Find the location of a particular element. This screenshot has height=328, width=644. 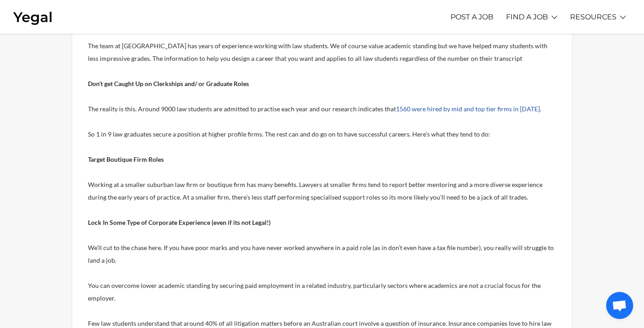

span: You can overcome lower academic standing by securing paid employment in a related industry, parti... is located at coordinates (314, 291).